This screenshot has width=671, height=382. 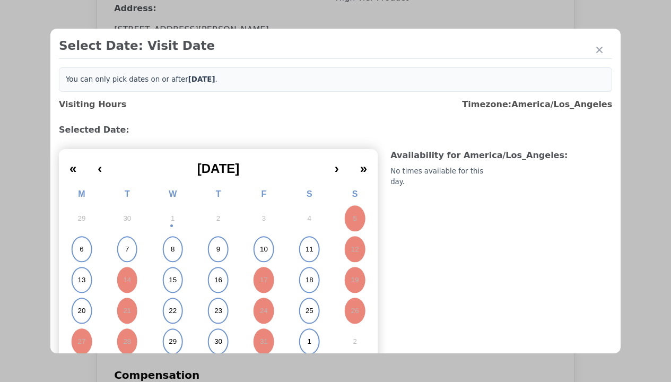 I want to click on button: October 29, 2025, so click(x=173, y=342).